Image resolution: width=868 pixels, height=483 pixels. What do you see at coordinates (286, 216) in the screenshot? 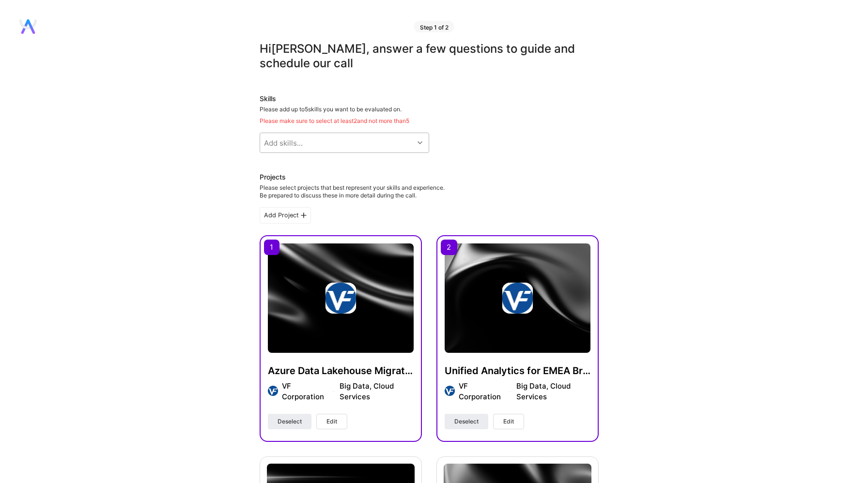
I see `div: Add Project` at bounding box center [286, 216].